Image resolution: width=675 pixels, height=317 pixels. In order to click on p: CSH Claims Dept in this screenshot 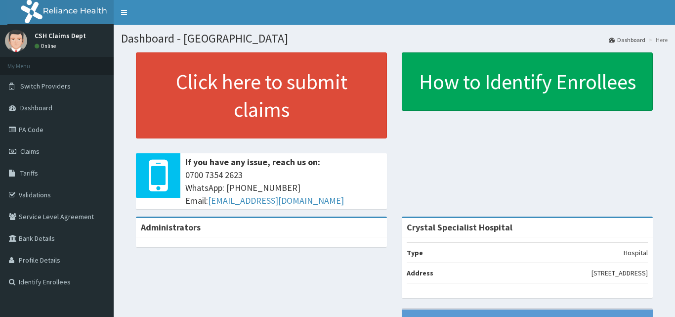, I will do `click(60, 36)`.